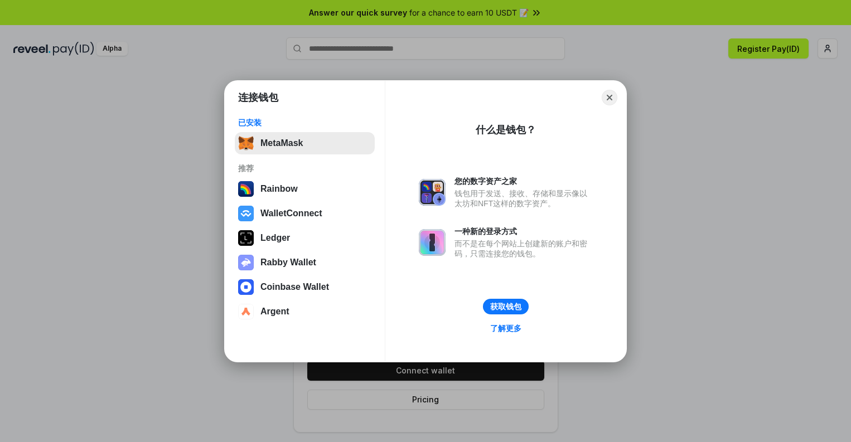  What do you see at coordinates (523, 231) in the screenshot?
I see `div: 一种新的登录方式` at bounding box center [523, 231].